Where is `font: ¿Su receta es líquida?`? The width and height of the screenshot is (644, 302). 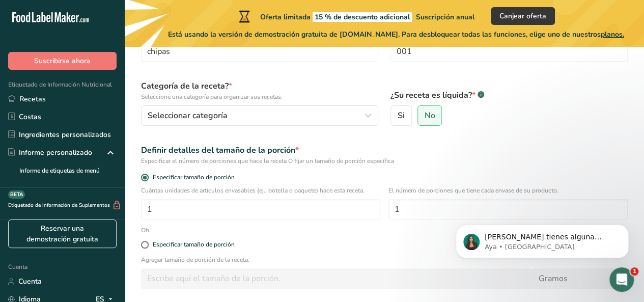 font: ¿Su receta es líquida? is located at coordinates (431, 95).